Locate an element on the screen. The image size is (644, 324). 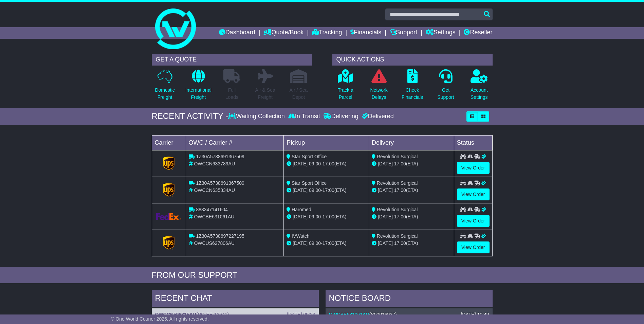
div: QUICK ACTIONS is located at coordinates (412, 60).